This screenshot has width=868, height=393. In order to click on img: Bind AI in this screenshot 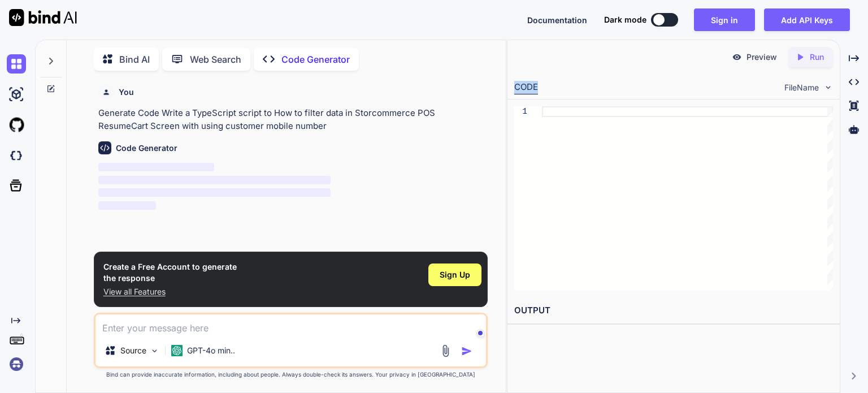, I will do `click(43, 18)`.